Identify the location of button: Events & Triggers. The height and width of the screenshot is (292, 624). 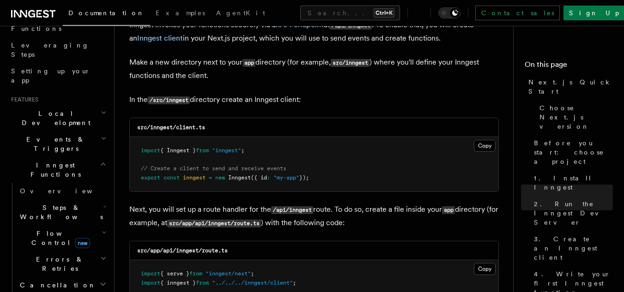
(58, 144).